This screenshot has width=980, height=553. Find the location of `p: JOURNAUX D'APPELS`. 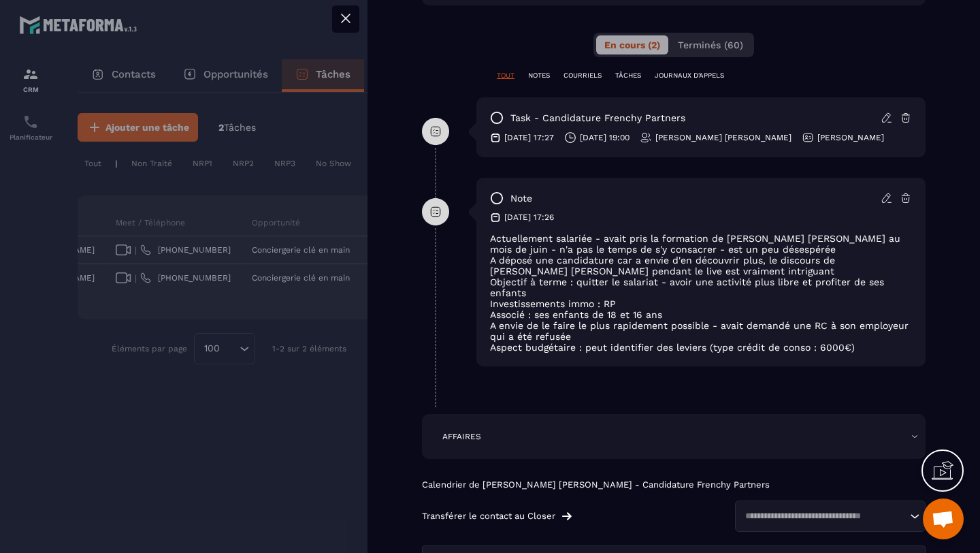

p: JOURNAUX D'APPELS is located at coordinates (689, 75).